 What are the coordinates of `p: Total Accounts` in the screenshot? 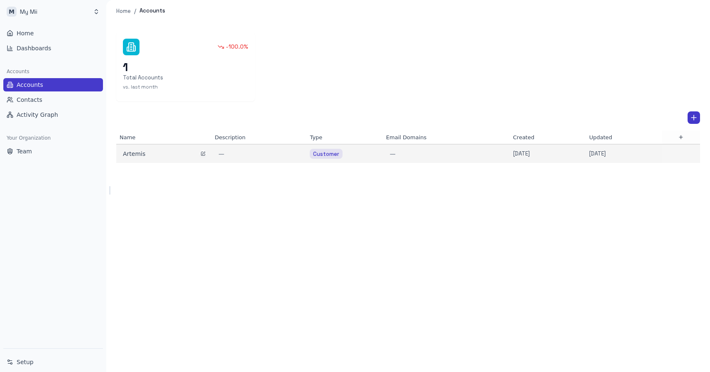 It's located at (186, 78).